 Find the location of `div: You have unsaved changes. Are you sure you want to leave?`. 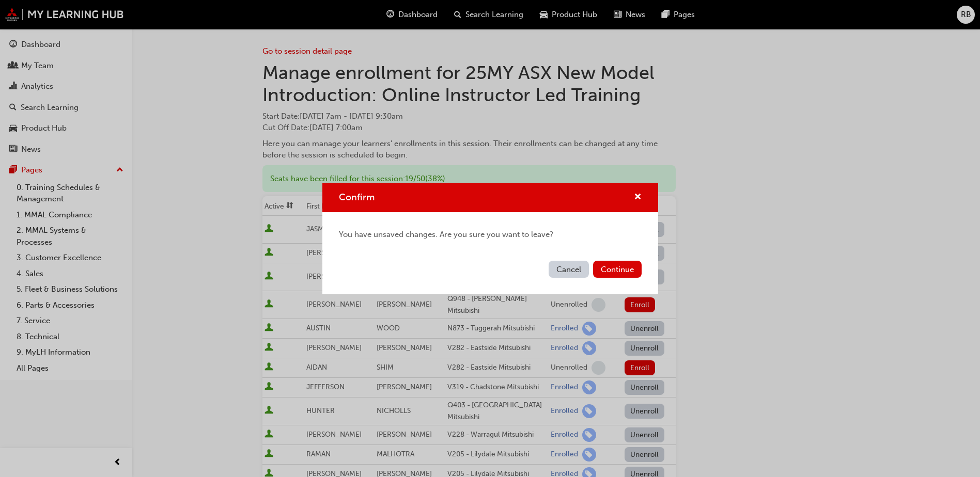

div: You have unsaved changes. Are you sure you want to leave? is located at coordinates (490, 235).